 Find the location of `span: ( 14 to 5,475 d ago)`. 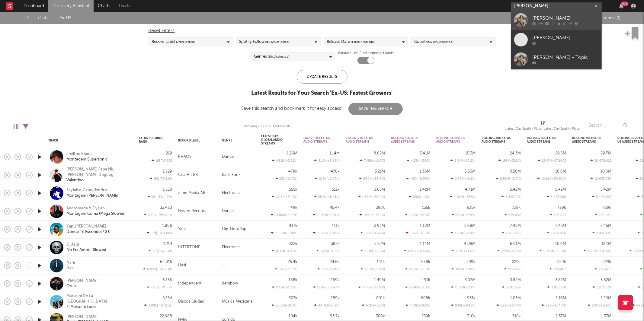

span: ( 14 to 5,475 d ago) is located at coordinates (363, 42).